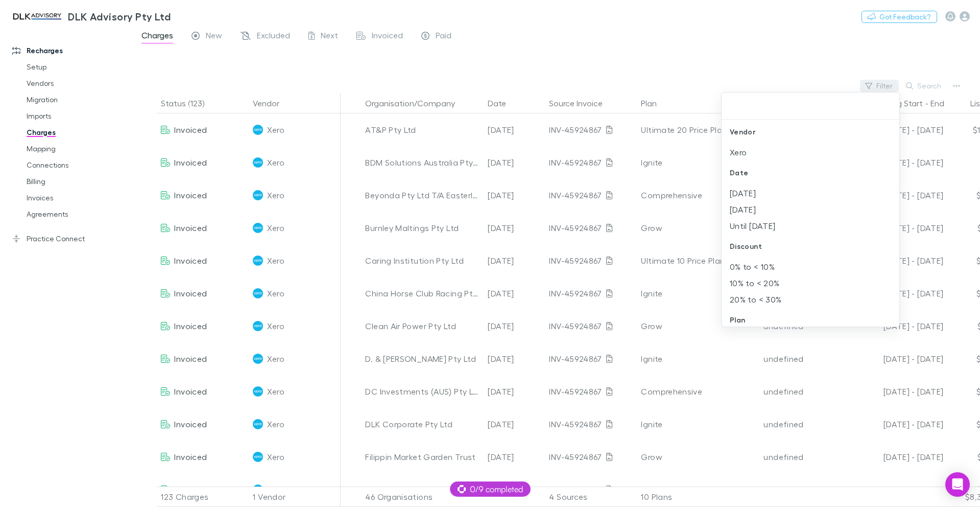 Image resolution: width=980 pixels, height=507 pixels. Describe the element at coordinates (811, 283) in the screenshot. I see `li: 10% to < 20%` at that location.